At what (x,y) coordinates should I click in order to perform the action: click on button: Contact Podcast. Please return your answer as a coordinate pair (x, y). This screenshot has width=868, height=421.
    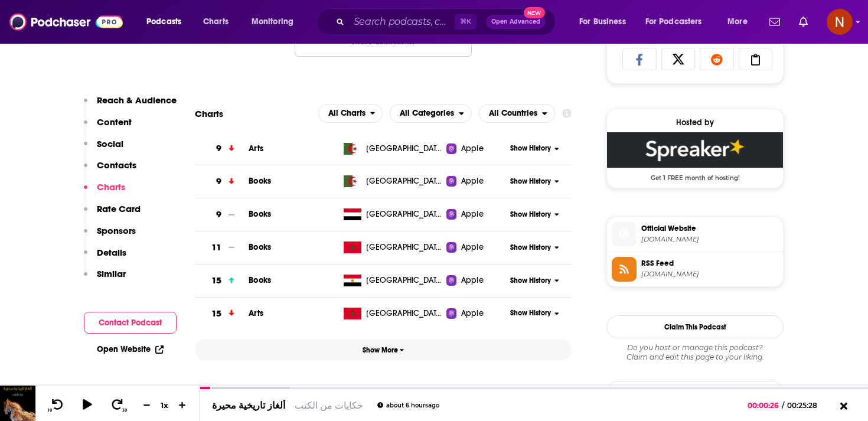
    Looking at the image, I should click on (130, 323).